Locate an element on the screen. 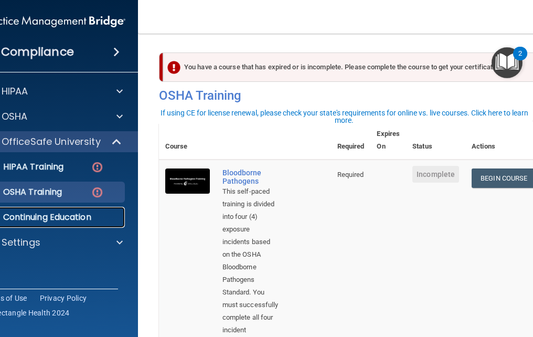 Image resolution: width=533 pixels, height=337 pixels. div: If using CE for license renewal, please check your state's requirements for online vs. live cours... is located at coordinates (344, 116).